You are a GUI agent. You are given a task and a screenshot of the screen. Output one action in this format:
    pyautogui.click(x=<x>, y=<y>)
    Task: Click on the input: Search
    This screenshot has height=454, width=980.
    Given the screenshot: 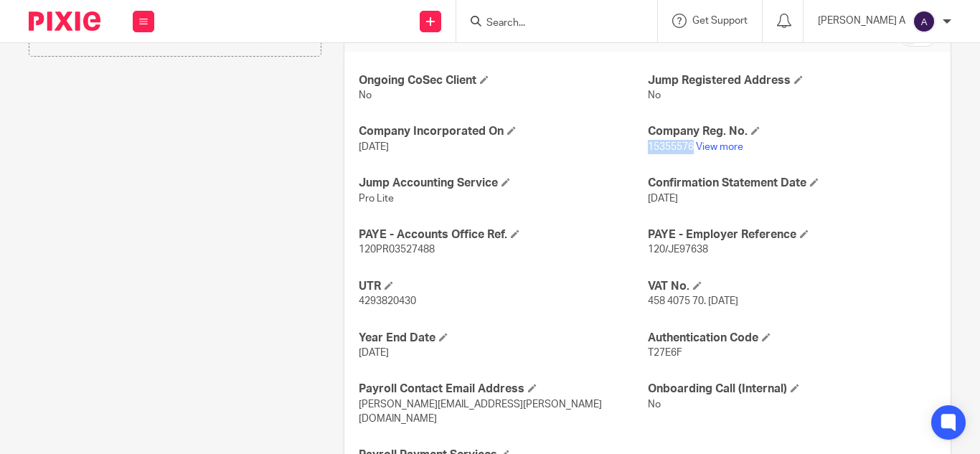 What is the action you would take?
    pyautogui.click(x=550, y=24)
    